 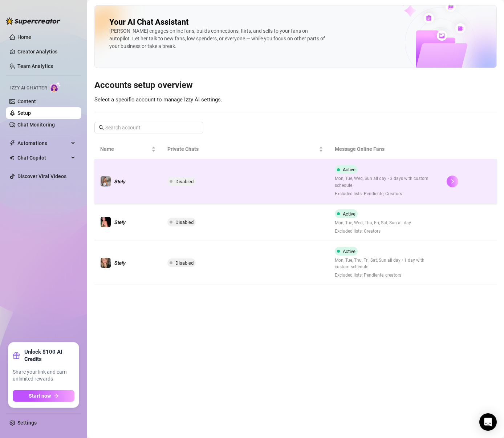 I want to click on span: gift, so click(x=16, y=355).